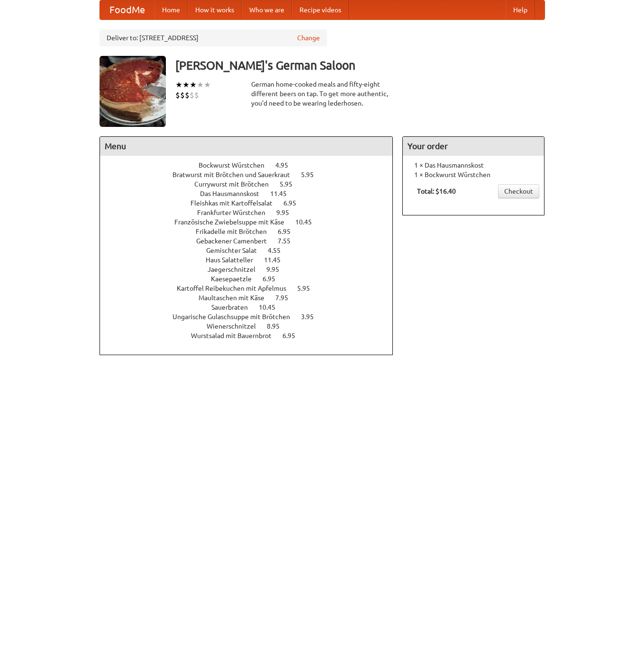 This screenshot has width=644, height=670. What do you see at coordinates (308, 38) in the screenshot?
I see `a: Change` at bounding box center [308, 38].